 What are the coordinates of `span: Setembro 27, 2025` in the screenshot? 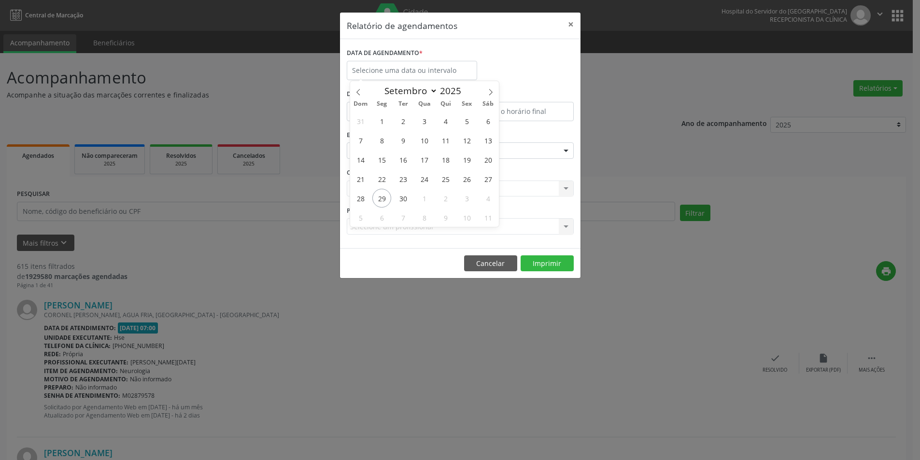 It's located at (488, 179).